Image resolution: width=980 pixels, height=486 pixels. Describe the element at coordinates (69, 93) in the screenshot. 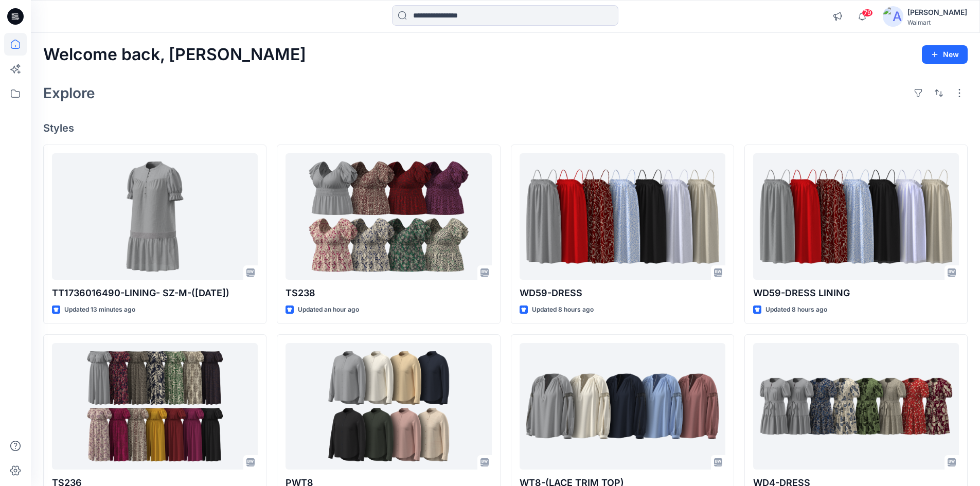

I see `h2: Explore` at that location.